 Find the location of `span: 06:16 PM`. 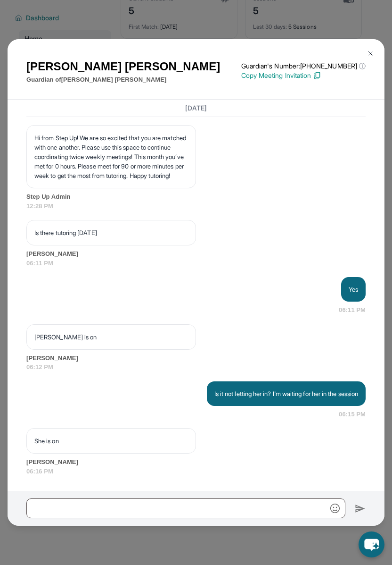

span: 06:16 PM is located at coordinates (196, 472).